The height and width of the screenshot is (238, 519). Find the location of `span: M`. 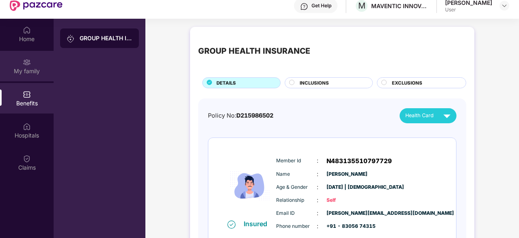

span: M is located at coordinates (362, 6).